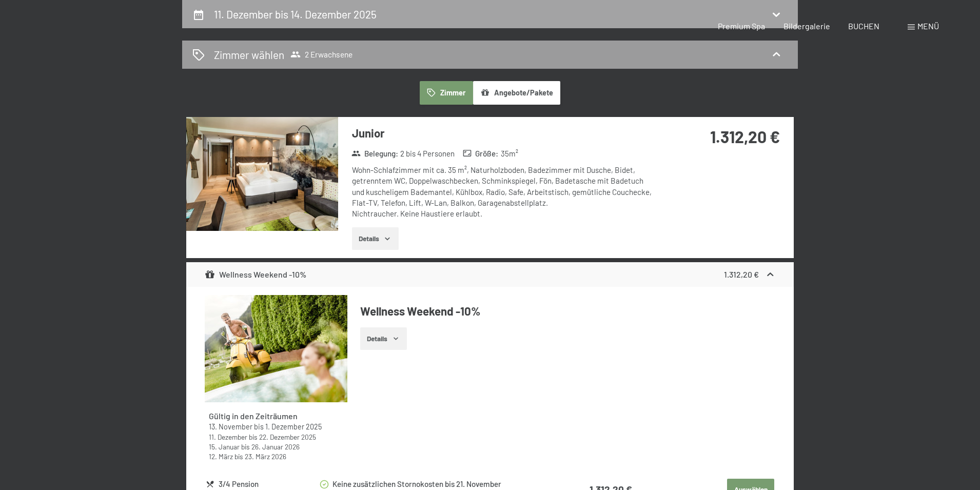 The image size is (980, 490). What do you see at coordinates (374, 153) in the screenshot?
I see `strong: Belegung :` at bounding box center [374, 153].